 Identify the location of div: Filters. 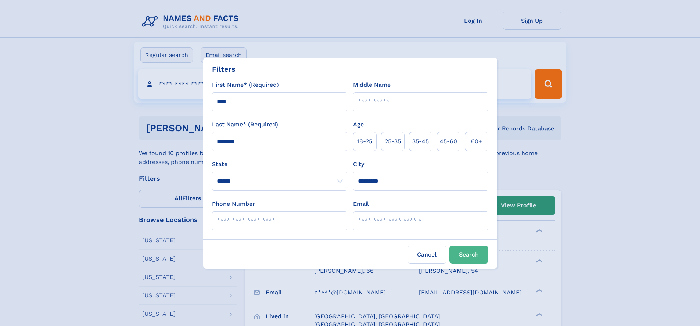
(224, 69).